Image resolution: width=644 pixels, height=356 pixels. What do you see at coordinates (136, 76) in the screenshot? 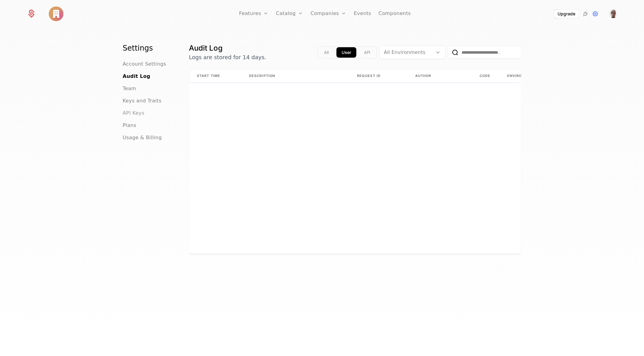
I see `span: Audit Log` at bounding box center [136, 76].